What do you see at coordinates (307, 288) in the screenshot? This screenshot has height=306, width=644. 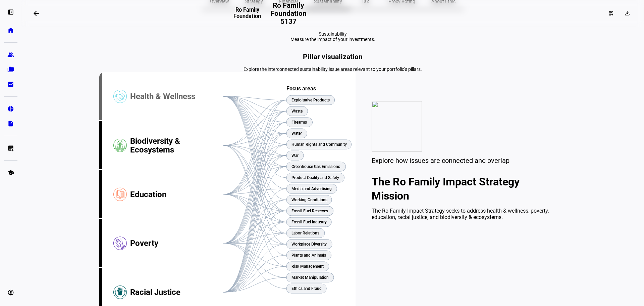 I see `text: Ethics and Fraud` at bounding box center [307, 288].